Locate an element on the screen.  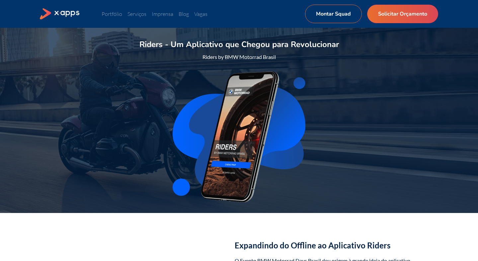
a: Portfólio is located at coordinates (112, 14).